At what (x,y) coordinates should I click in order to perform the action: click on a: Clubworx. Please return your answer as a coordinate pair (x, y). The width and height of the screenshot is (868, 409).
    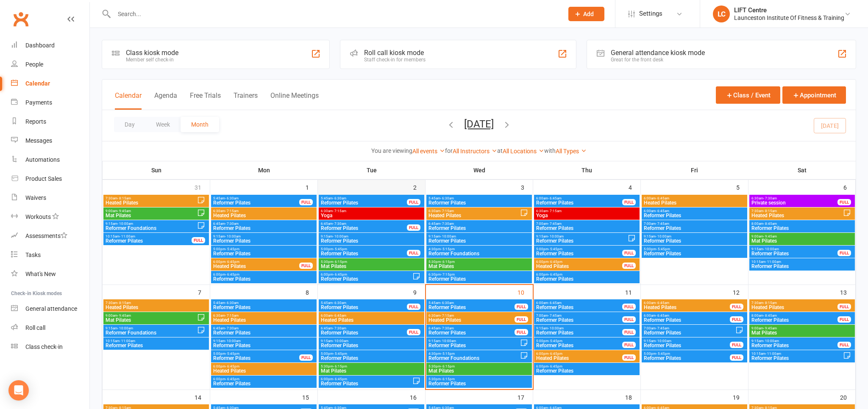
    Looking at the image, I should click on (21, 19).